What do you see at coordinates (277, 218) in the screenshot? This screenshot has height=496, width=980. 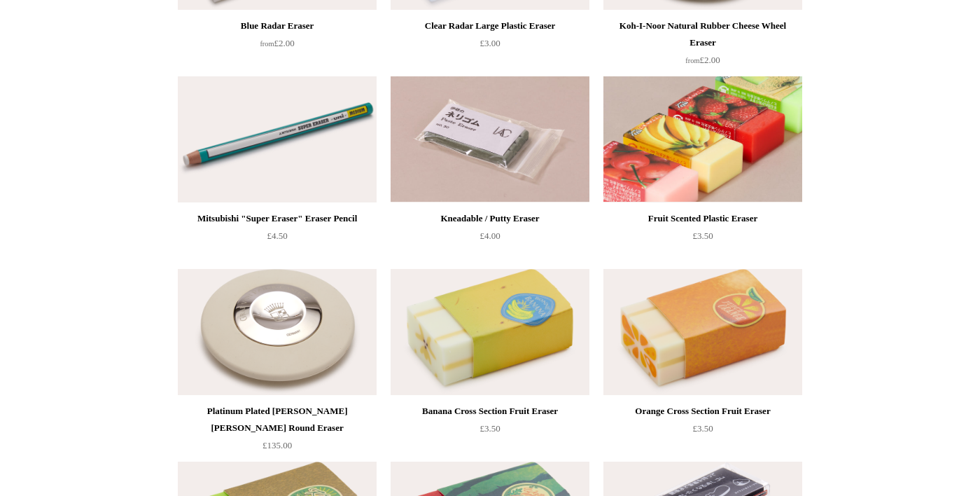 I see `div: Mitsubishi "Super Eraser" Eraser Pencil` at bounding box center [277, 218].